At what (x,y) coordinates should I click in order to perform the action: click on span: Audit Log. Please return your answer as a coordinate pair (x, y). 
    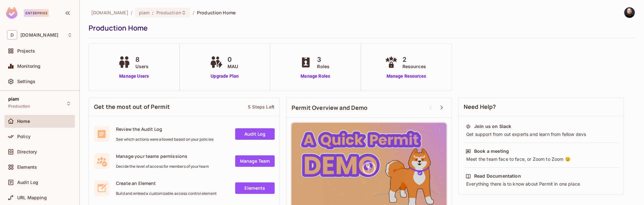
    Looking at the image, I should click on (28, 183).